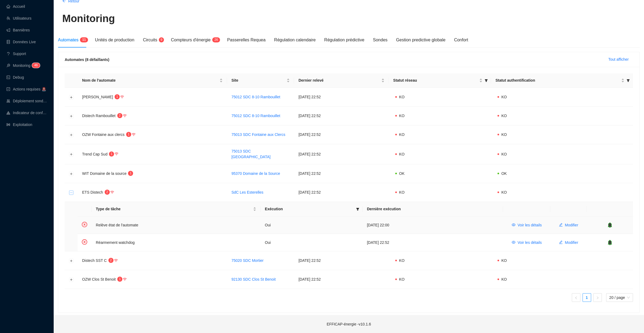 The height and width of the screenshot is (333, 644). I want to click on a: notificationBannières, so click(18, 30).